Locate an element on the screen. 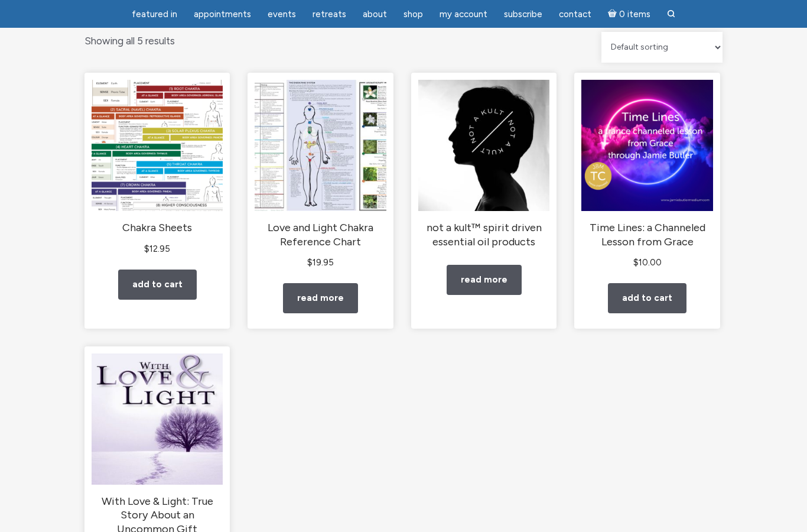  h2: Chakra Sheets is located at coordinates (157, 228).